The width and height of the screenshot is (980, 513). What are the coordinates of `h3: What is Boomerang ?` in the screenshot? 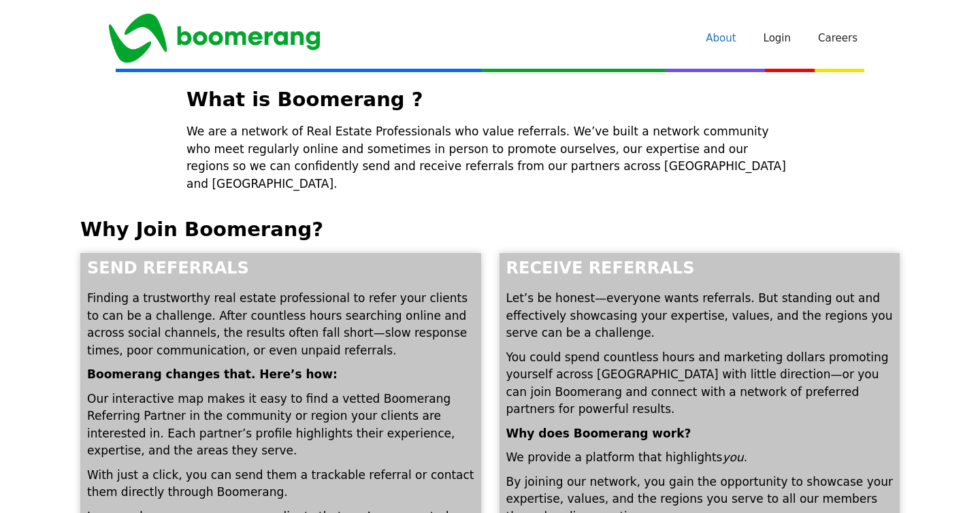 It's located at (490, 99).